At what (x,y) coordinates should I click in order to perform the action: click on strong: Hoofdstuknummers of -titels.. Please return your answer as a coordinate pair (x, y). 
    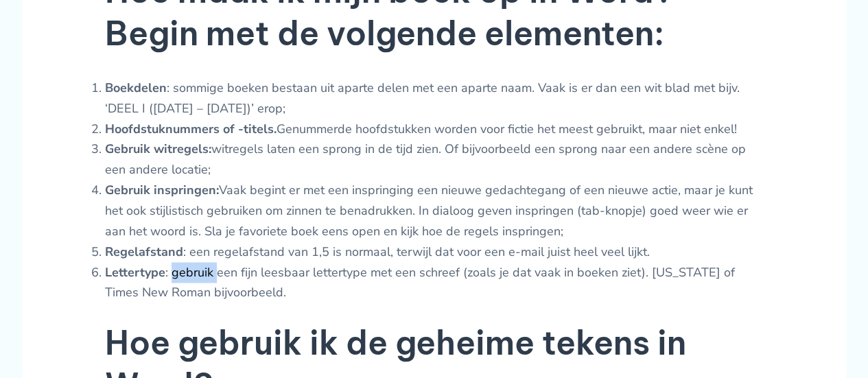
    Looking at the image, I should click on (191, 129).